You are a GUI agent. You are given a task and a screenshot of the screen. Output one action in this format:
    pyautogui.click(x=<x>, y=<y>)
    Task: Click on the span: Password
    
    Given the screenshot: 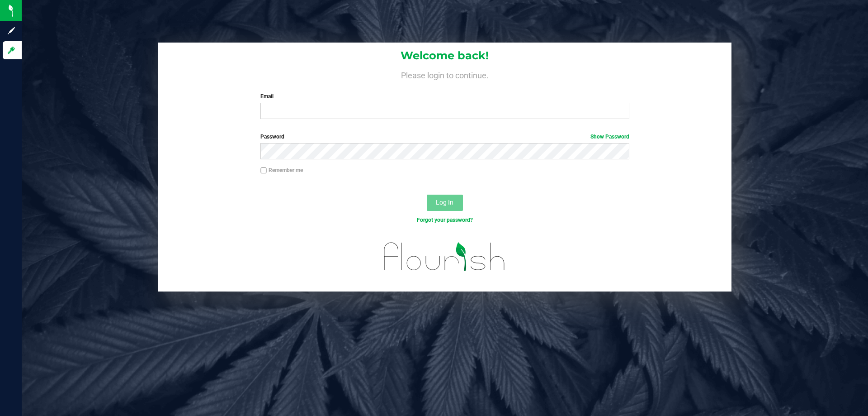 What is the action you would take?
    pyautogui.click(x=272, y=137)
    